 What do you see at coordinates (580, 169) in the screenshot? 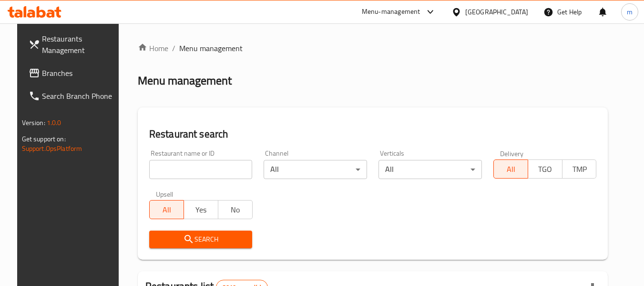
I see `span: TMP` at bounding box center [580, 169].